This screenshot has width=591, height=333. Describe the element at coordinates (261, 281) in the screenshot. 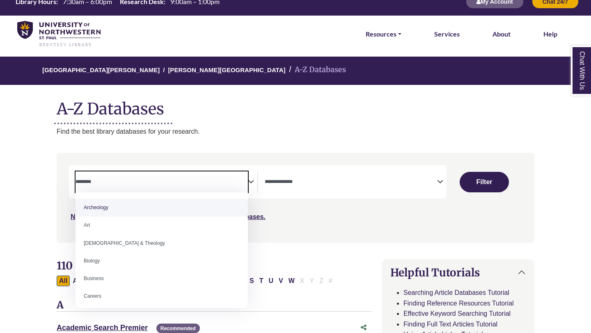

I see `button: Filter Results T` at that location.